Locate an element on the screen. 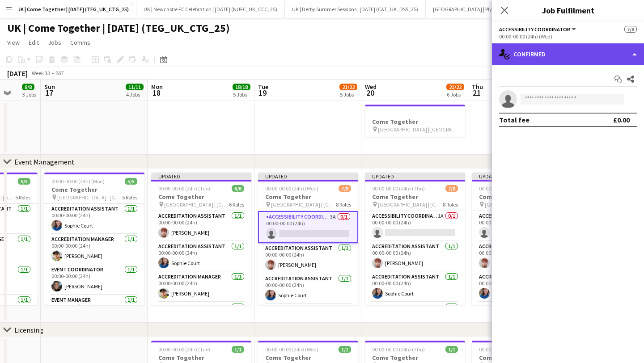 Image resolution: width=644 pixels, height=363 pixels. a: Comms is located at coordinates (80, 43).